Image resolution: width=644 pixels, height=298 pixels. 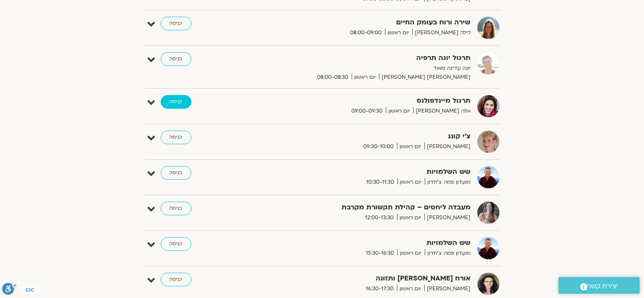 I want to click on strong: תרגול יוגה תרפיה, so click(x=366, y=58).